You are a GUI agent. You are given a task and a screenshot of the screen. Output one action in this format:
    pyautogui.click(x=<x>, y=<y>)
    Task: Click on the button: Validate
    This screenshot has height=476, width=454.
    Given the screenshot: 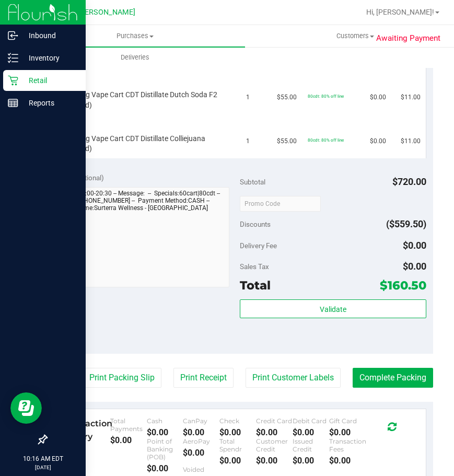 What is the action you would take?
    pyautogui.click(x=333, y=309)
    